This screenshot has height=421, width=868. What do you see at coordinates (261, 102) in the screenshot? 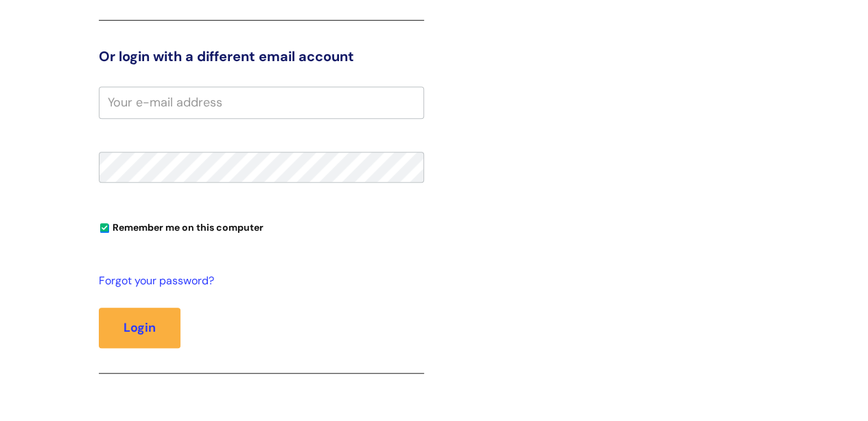
I see `input: Your e-mail address` at bounding box center [261, 102].